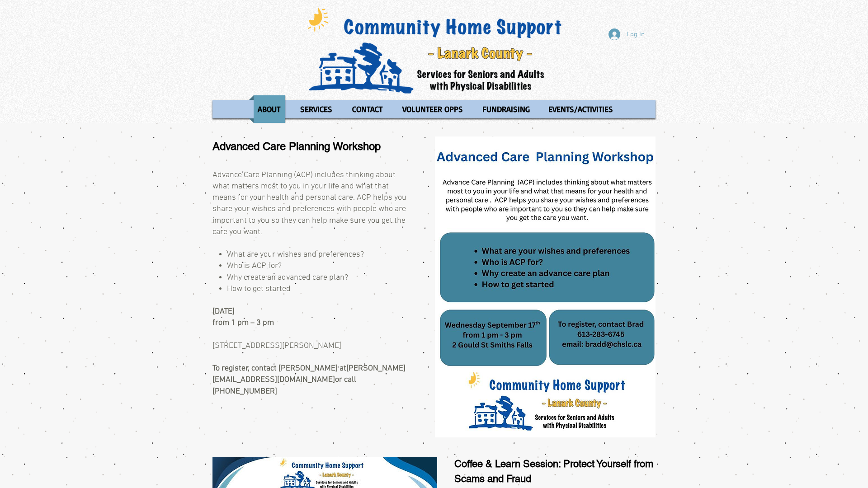 Image resolution: width=868 pixels, height=488 pixels. What do you see at coordinates (316, 109) in the screenshot?
I see `a: SERVICES` at bounding box center [316, 109].